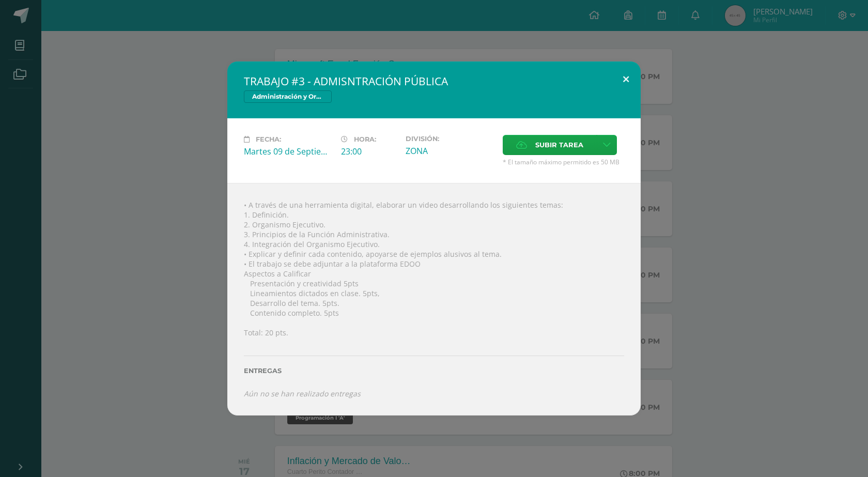 The image size is (868, 477). Describe the element at coordinates (268, 139) in the screenshot. I see `span: Fecha:` at that location.